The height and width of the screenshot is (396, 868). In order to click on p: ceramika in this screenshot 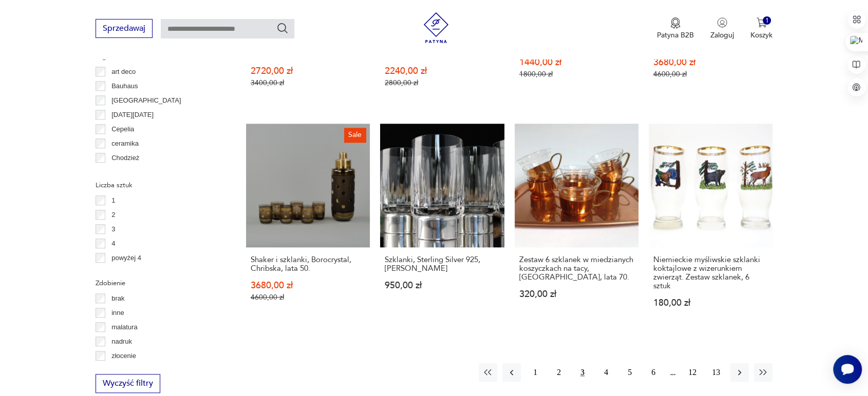, I will do `click(125, 144)`.